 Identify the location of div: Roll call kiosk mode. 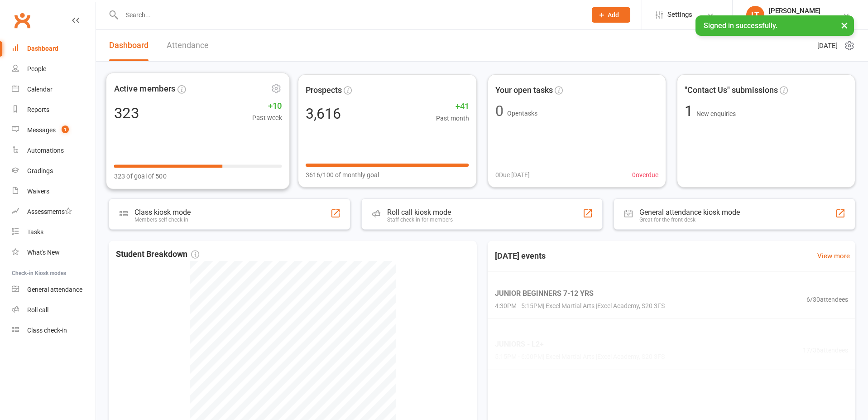
(420, 212).